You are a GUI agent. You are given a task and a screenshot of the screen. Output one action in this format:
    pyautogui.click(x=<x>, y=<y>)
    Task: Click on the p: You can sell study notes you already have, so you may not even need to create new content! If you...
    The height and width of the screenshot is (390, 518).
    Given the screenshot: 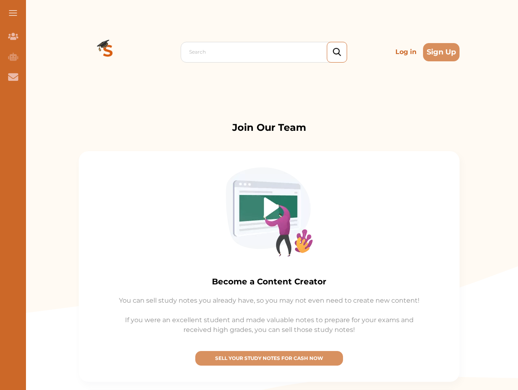 What is the action you would take?
    pyautogui.click(x=269, y=315)
    